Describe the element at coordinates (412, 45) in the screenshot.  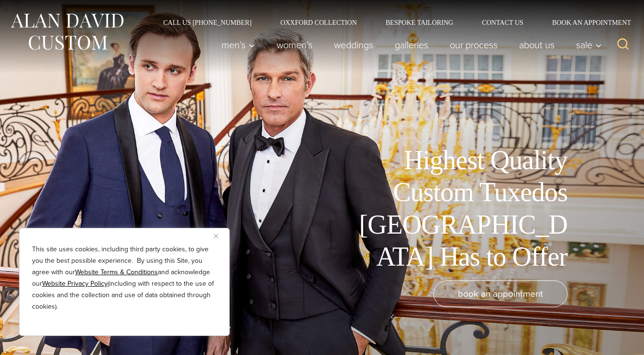
I see `a: Galleries` at that location.